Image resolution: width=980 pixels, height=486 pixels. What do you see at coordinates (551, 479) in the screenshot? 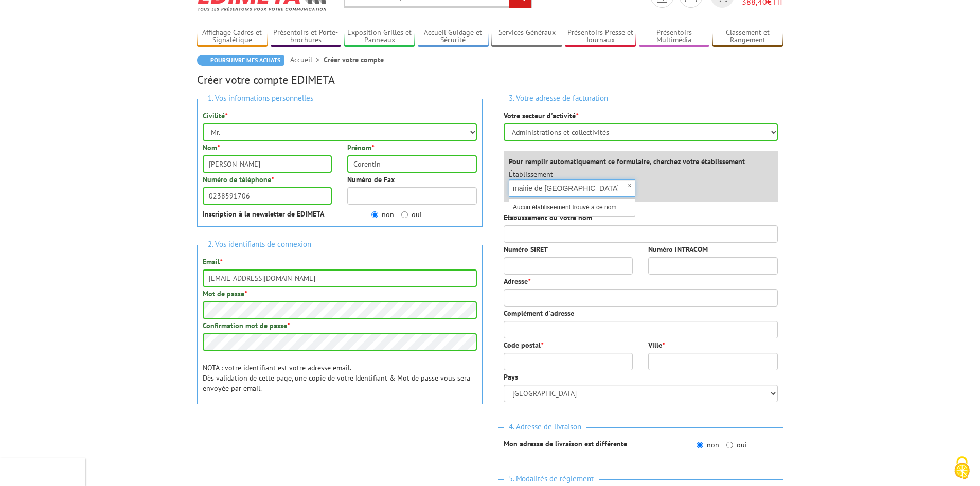
I see `span: 5. Modalités de règlement` at bounding box center [551, 479].